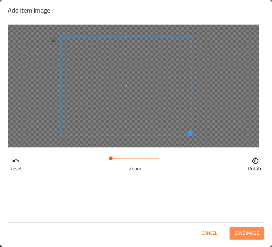 This screenshot has width=272, height=247. Describe the element at coordinates (255, 169) in the screenshot. I see `p: Rotate` at that location.